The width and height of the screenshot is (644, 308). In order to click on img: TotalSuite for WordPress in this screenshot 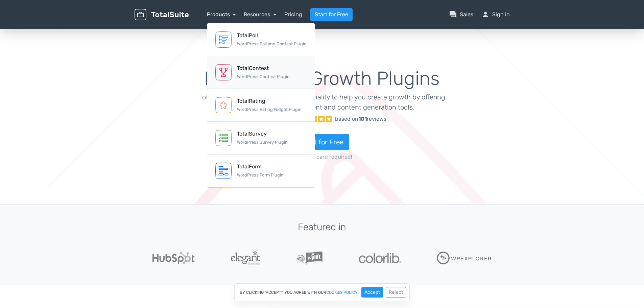, I will do `click(162, 14)`.